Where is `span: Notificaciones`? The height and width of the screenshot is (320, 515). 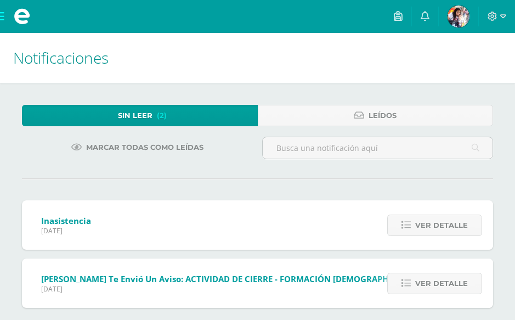 span: Notificaciones is located at coordinates (61, 58).